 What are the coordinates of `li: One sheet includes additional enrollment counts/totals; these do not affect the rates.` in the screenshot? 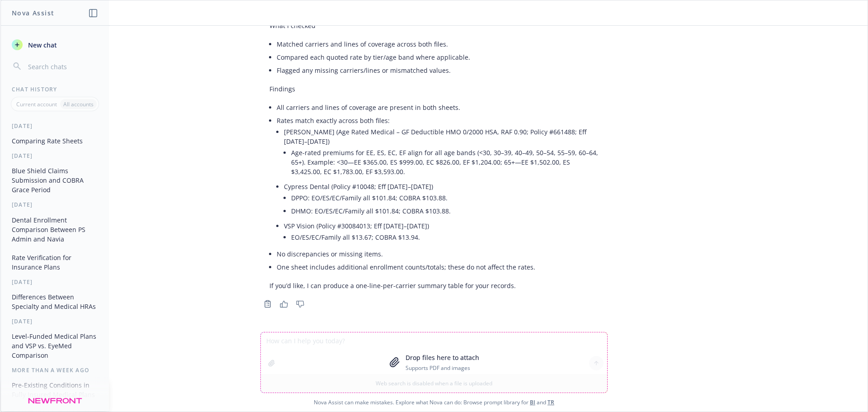 It's located at (438, 267).